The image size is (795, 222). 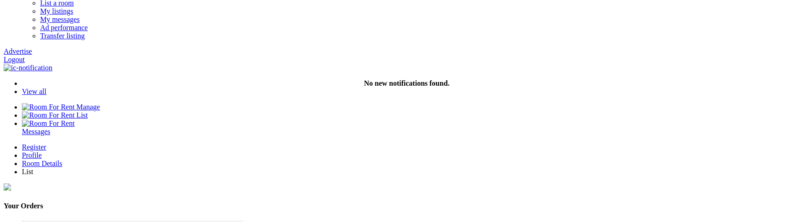 I want to click on a: Profile, so click(x=407, y=156).